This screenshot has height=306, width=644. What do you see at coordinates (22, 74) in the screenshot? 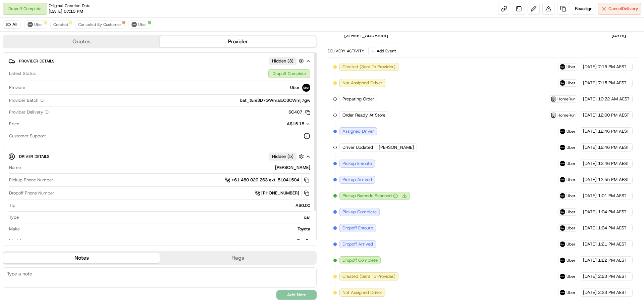
I see `span: Latest Status` at bounding box center [22, 74].